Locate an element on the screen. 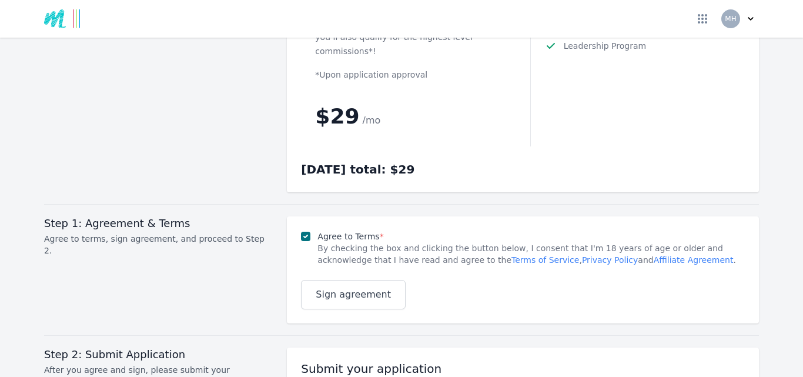  h3: Submit your application is located at coordinates (522, 368).